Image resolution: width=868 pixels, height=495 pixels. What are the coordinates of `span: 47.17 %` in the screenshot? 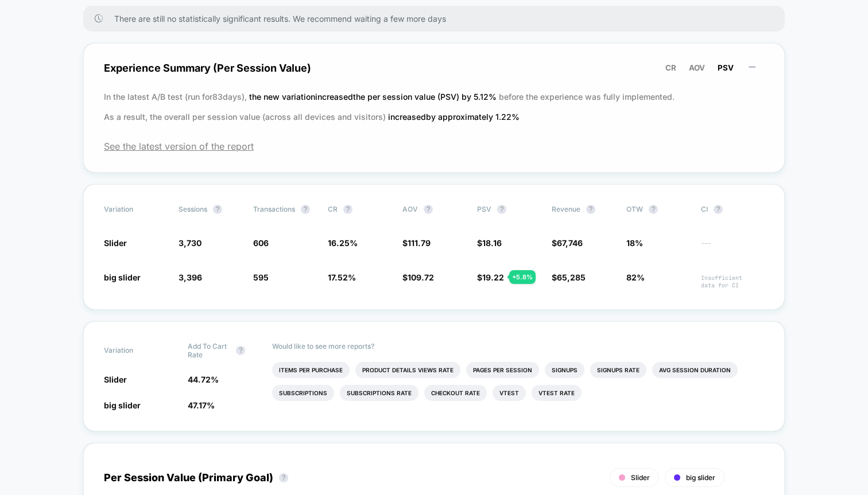 It's located at (201, 405).